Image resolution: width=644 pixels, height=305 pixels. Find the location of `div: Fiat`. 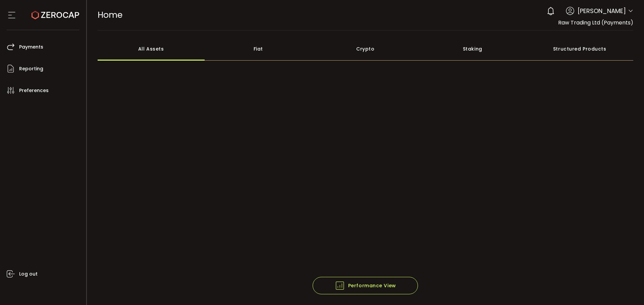

div: Fiat is located at coordinates (258, 49).